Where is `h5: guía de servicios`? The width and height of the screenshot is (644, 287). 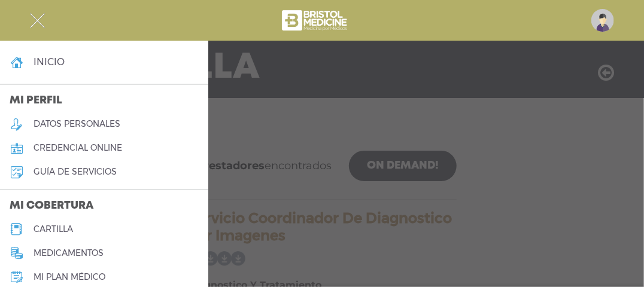
h5: guía de servicios is located at coordinates (74, 172).